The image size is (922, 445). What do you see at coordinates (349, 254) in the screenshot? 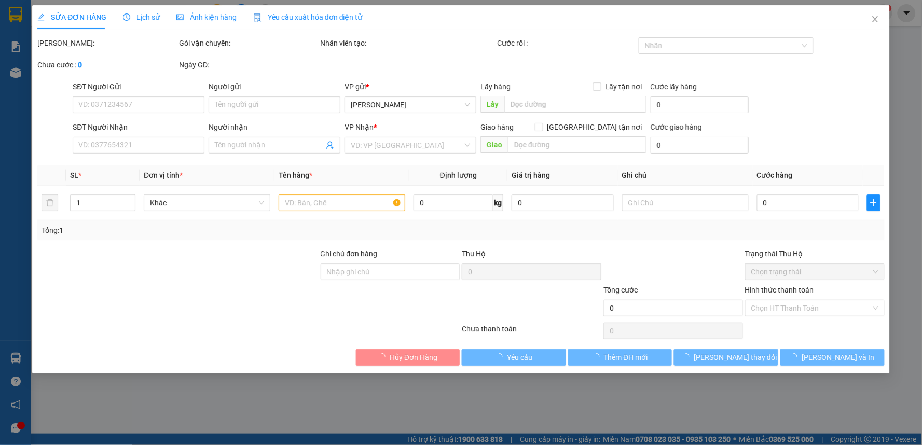
I see `label: Ghi chú đơn hàng` at bounding box center [349, 254].